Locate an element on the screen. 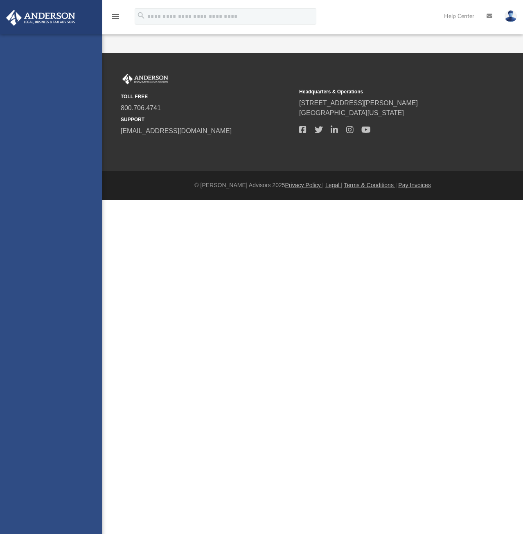 This screenshot has width=523, height=534. small: Headquarters & Operations is located at coordinates (385, 92).